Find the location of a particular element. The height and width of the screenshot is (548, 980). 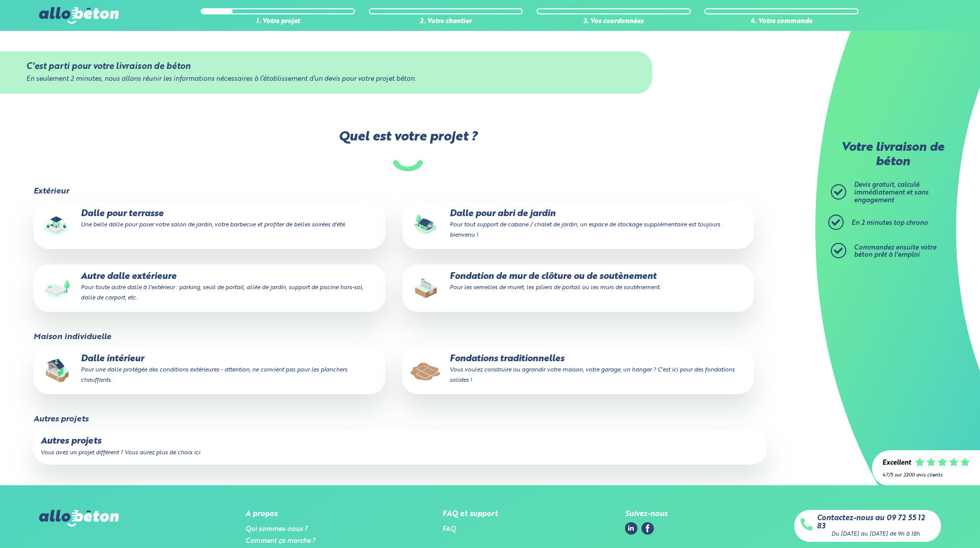

small: Vous avez un projet différent ? Vous aurez plus de choix ici. is located at coordinates (121, 453).